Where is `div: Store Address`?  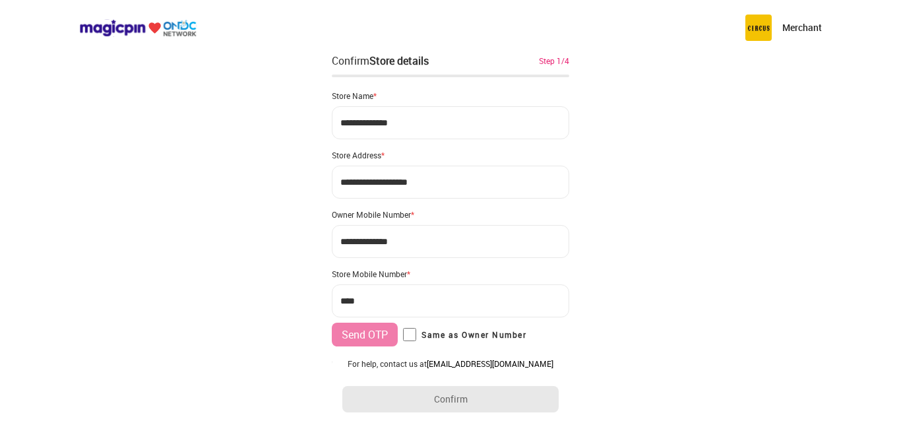 div: Store Address is located at coordinates (450, 155).